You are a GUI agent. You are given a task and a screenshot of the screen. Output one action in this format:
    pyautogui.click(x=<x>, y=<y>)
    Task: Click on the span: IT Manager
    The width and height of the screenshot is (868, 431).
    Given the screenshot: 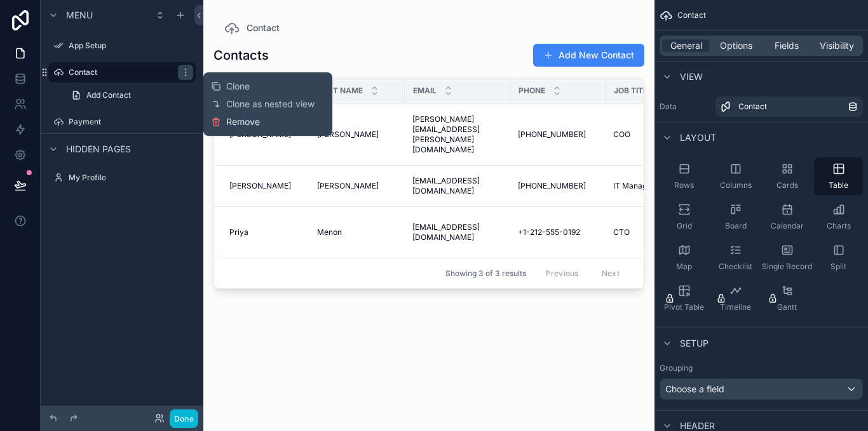 What is the action you would take?
    pyautogui.click(x=634, y=186)
    